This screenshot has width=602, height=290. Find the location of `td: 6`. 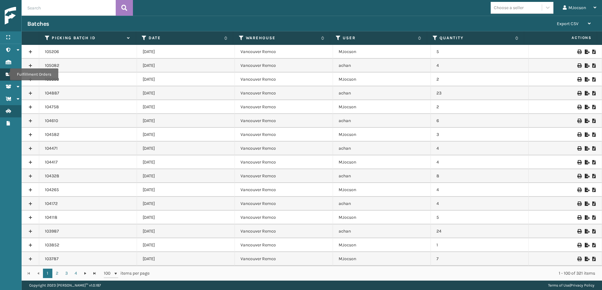

td: 6 is located at coordinates (480, 121).